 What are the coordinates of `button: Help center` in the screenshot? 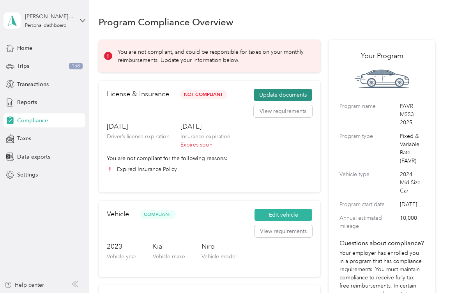 It's located at (24, 285).